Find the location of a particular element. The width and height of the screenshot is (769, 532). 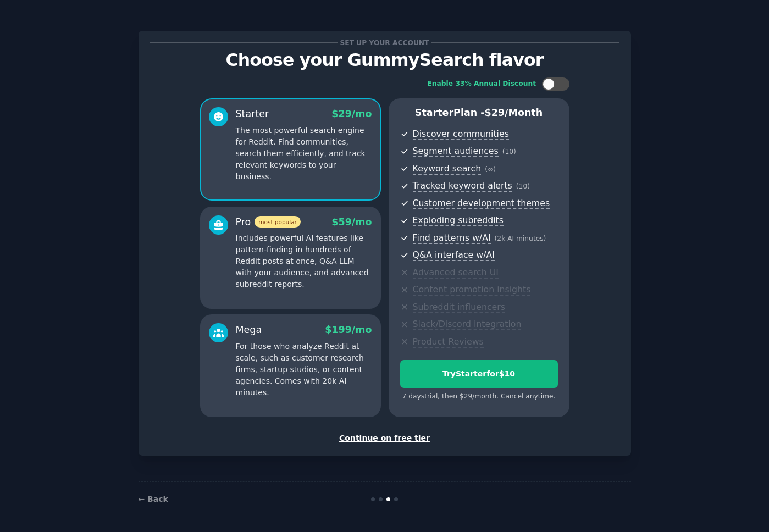

span: Product Reviews is located at coordinates (448, 342).